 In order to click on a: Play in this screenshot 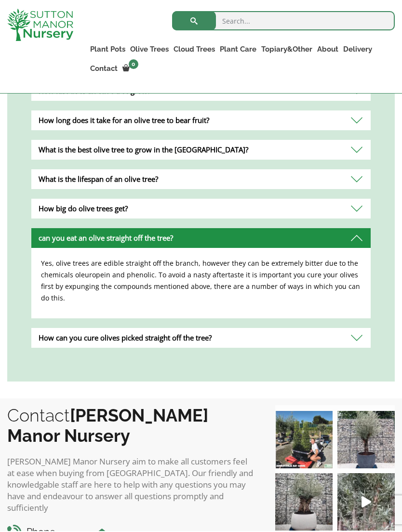, I will do `click(366, 502)`.